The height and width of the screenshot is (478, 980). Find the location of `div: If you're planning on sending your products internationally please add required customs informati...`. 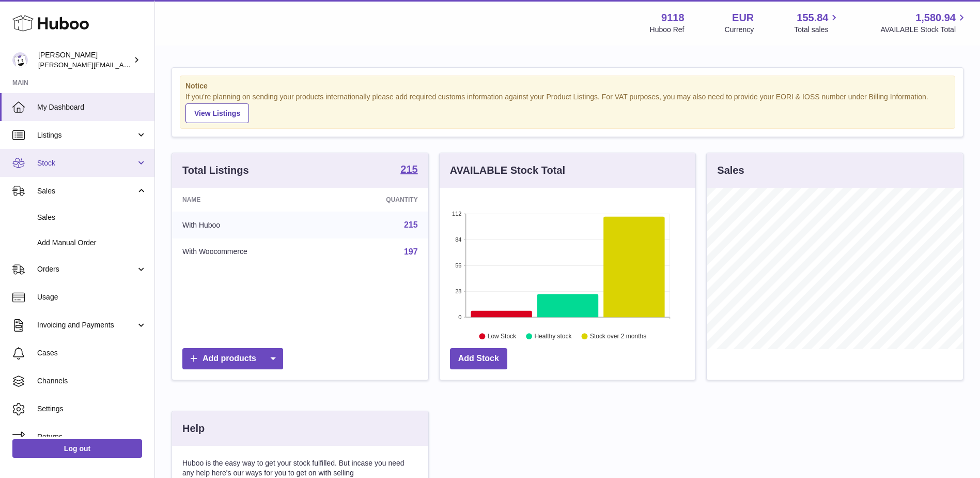

div: If you're planning on sending your products internationally please add required customs informati... is located at coordinates (567, 108).